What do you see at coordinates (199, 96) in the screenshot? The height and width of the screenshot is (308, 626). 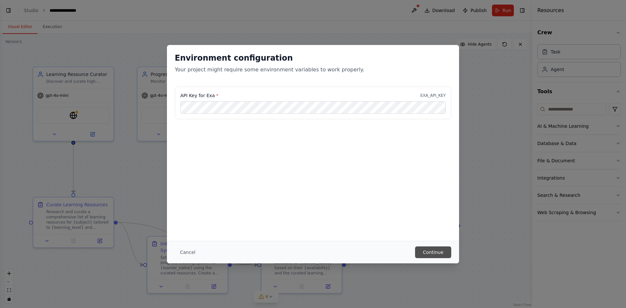 I see `label: API Key for Exa` at bounding box center [199, 96].